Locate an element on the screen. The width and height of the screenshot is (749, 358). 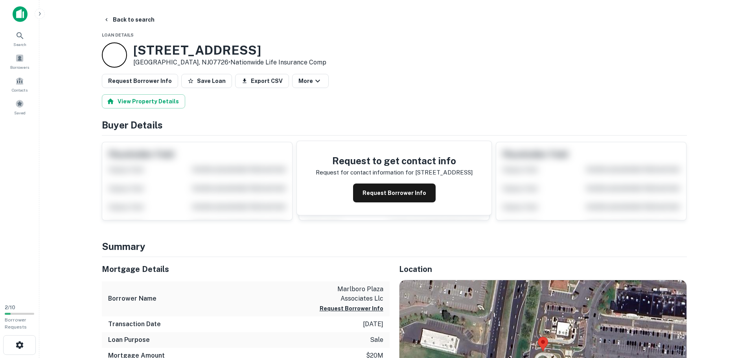
h5: Location is located at coordinates (543, 269).